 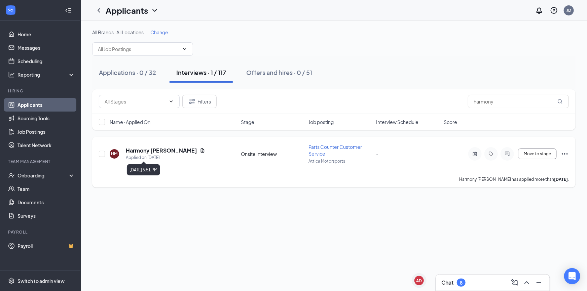 I want to click on button: ChevronUp, so click(x=526, y=283).